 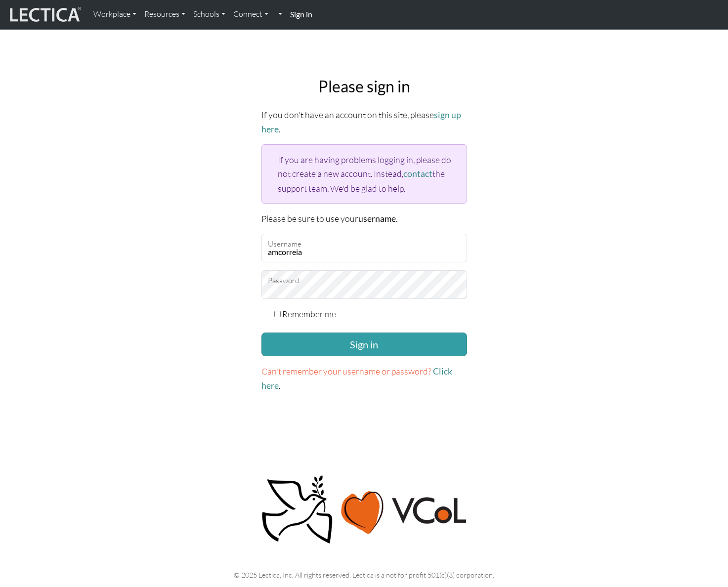 What do you see at coordinates (115, 14) in the screenshot?
I see `a: Workplace` at bounding box center [115, 14].